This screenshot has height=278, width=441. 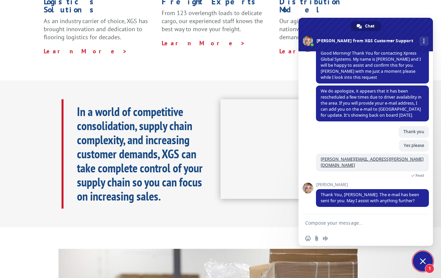 What do you see at coordinates (371, 103) in the screenshot?
I see `span: We do apologize, it appears that it has been rescheduled a few times due to driver availability i...` at bounding box center [371, 103].